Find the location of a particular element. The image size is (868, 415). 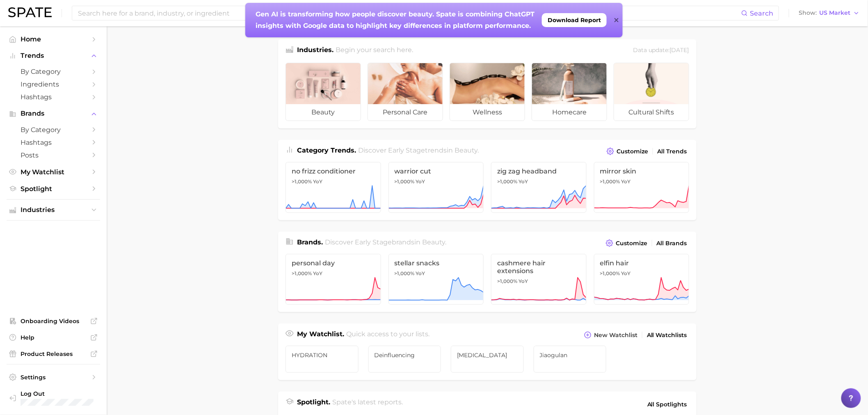

button: Trends is located at coordinates (53, 56).